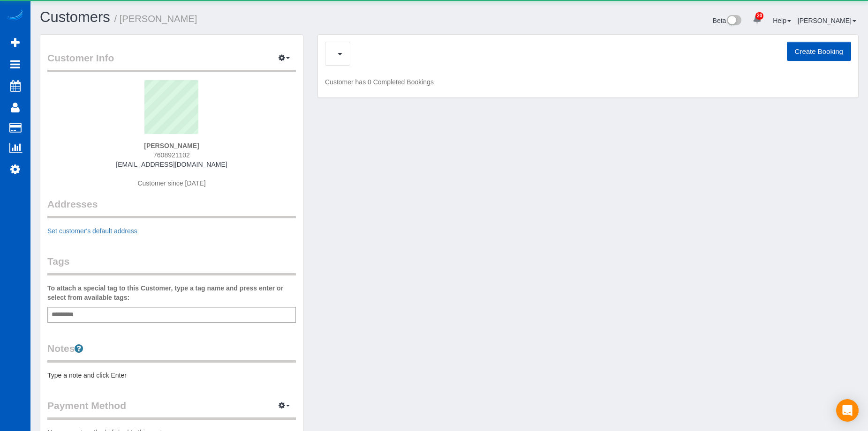 This screenshot has width=868, height=431. I want to click on p: Customer has 0 Completed Bookings, so click(588, 82).